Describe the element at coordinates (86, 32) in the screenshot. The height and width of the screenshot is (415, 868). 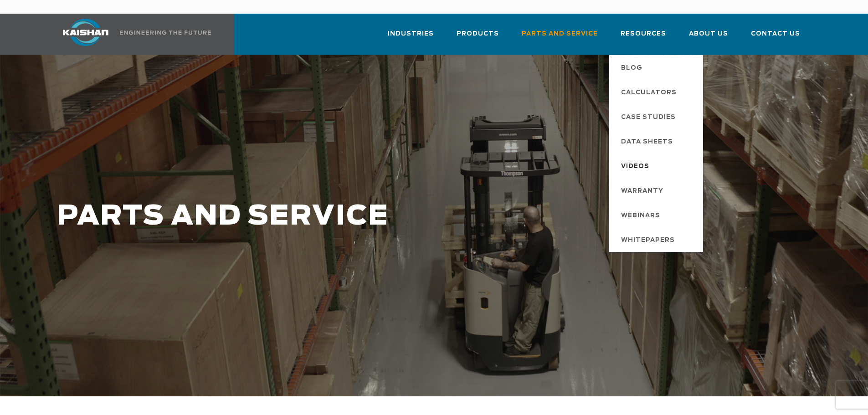
I see `img: kaishan logo` at that location.